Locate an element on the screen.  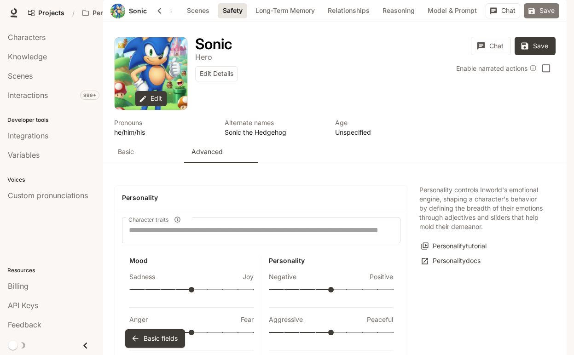
p: Age is located at coordinates (385, 122).